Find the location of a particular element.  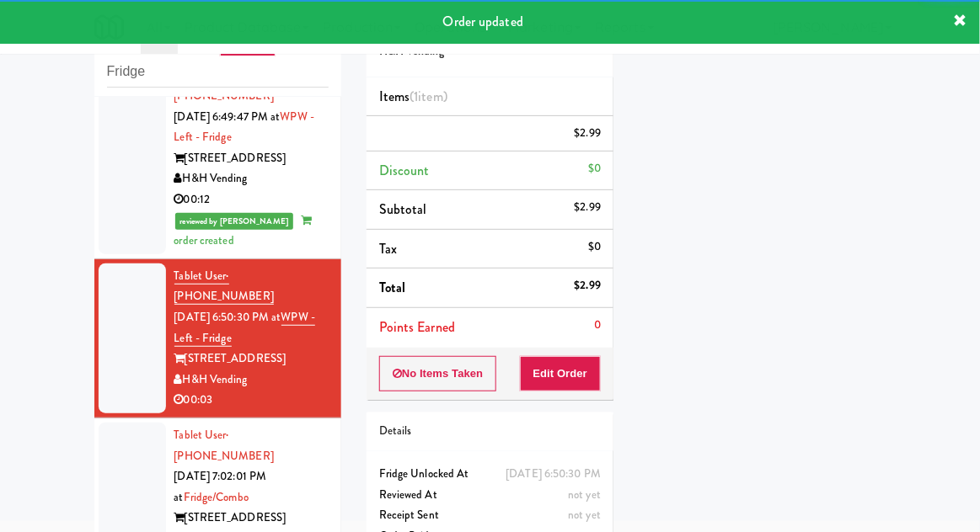

span: Tax is located at coordinates (387, 249).